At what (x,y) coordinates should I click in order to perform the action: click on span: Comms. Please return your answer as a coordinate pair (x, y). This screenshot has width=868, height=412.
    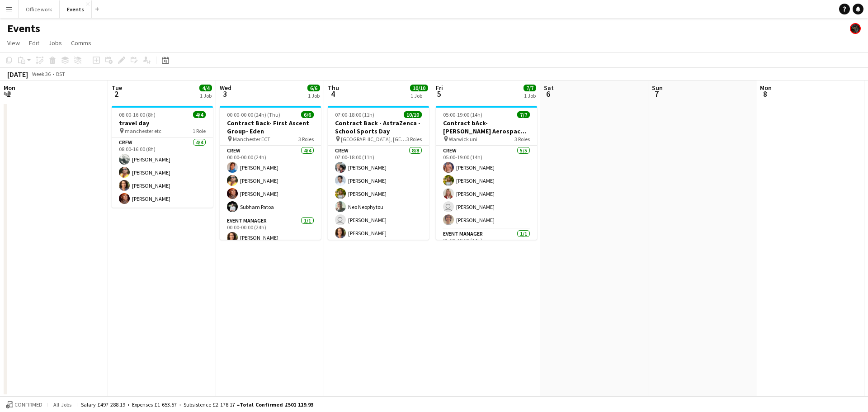
    Looking at the image, I should click on (81, 43).